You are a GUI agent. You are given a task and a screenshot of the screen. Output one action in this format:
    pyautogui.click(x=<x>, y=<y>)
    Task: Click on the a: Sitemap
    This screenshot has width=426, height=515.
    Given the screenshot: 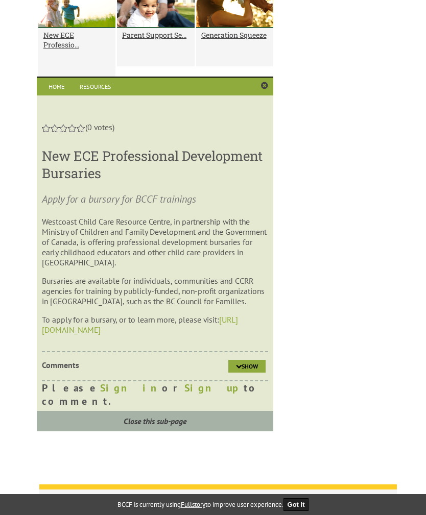 What is the action you would take?
    pyautogui.click(x=265, y=500)
    